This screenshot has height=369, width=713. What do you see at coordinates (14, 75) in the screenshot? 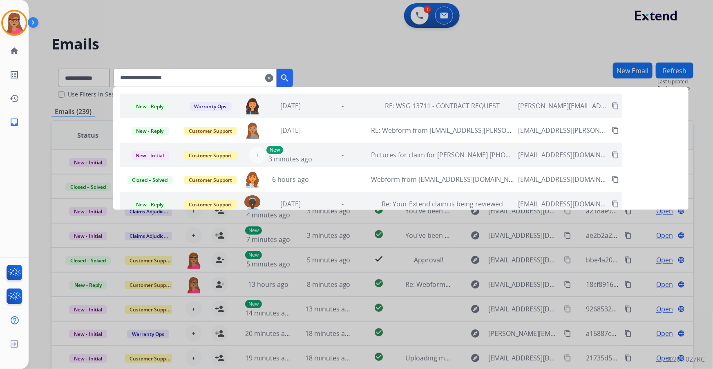
I see `mat-icon: list_alt` at bounding box center [14, 75].